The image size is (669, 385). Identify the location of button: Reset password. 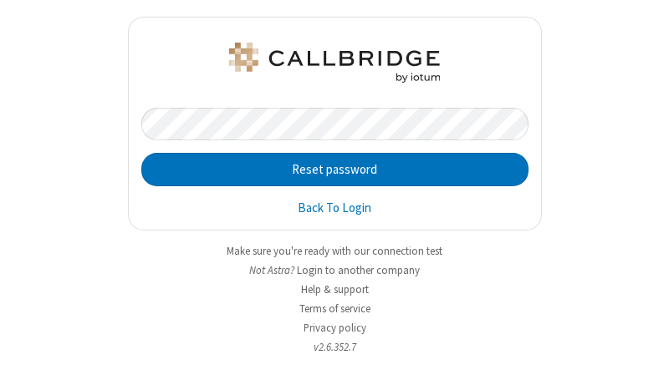
(334, 170).